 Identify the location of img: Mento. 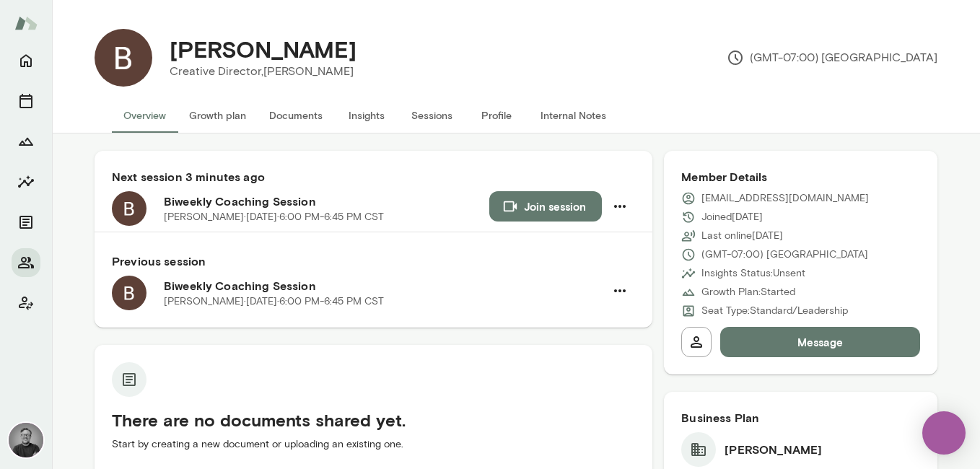
(26, 23).